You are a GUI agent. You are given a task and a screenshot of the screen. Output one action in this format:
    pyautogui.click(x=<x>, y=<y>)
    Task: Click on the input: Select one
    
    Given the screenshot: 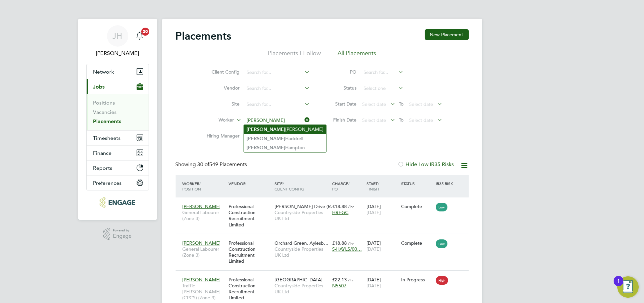 What is the action you would take?
    pyautogui.click(x=383, y=88)
    